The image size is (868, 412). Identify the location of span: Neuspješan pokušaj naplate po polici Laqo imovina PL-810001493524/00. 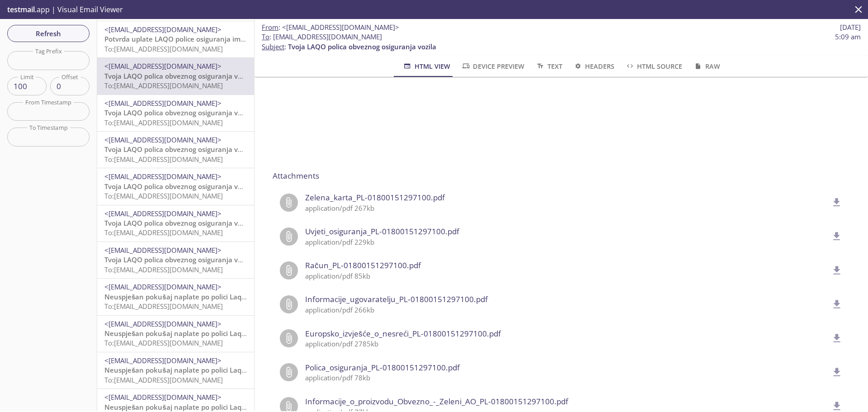
(225, 407).